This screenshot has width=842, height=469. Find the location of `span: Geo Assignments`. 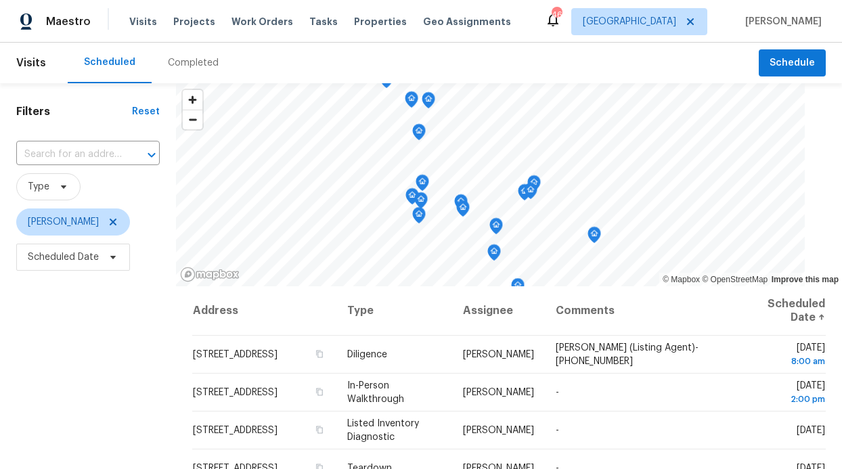

span: Geo Assignments is located at coordinates (467, 22).